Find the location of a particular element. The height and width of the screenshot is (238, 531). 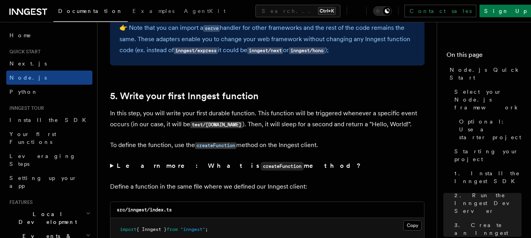

span: Examples is located at coordinates (153, 11).